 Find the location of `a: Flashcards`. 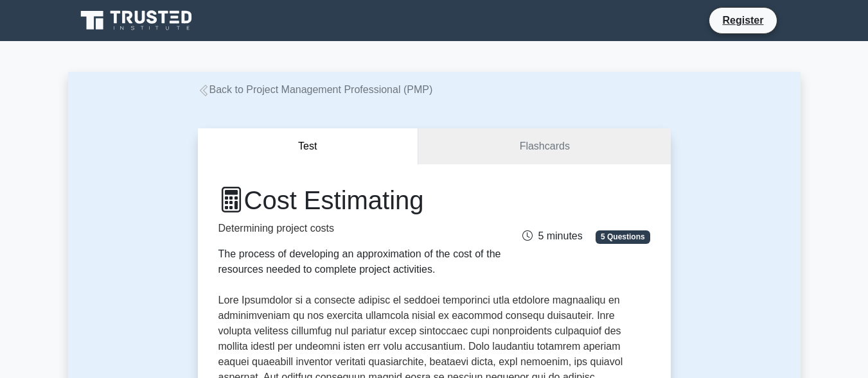

a: Flashcards is located at coordinates (544, 147).